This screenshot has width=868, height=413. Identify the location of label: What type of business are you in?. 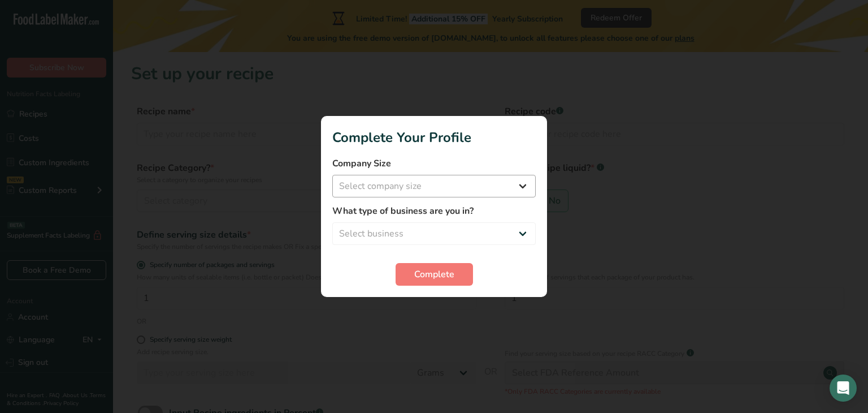
(434, 211).